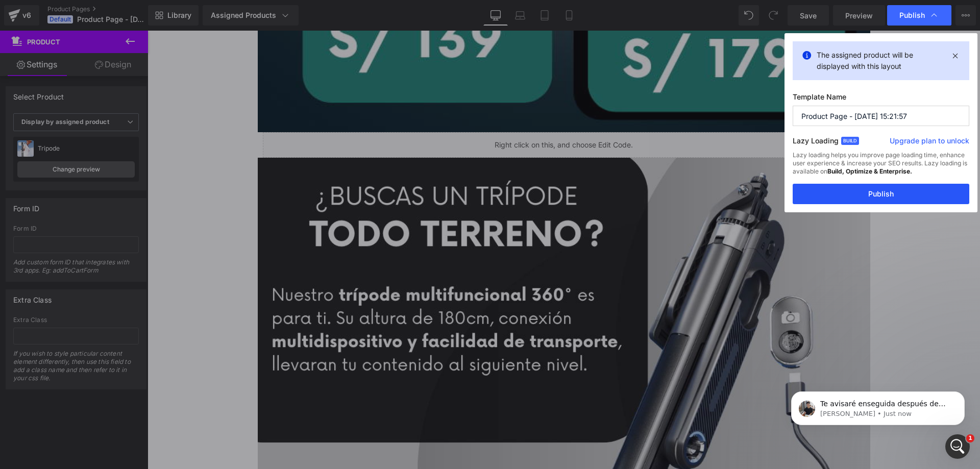  What do you see at coordinates (31, 39) in the screenshot?
I see `img: Profile image for Tony` at bounding box center [31, 39].